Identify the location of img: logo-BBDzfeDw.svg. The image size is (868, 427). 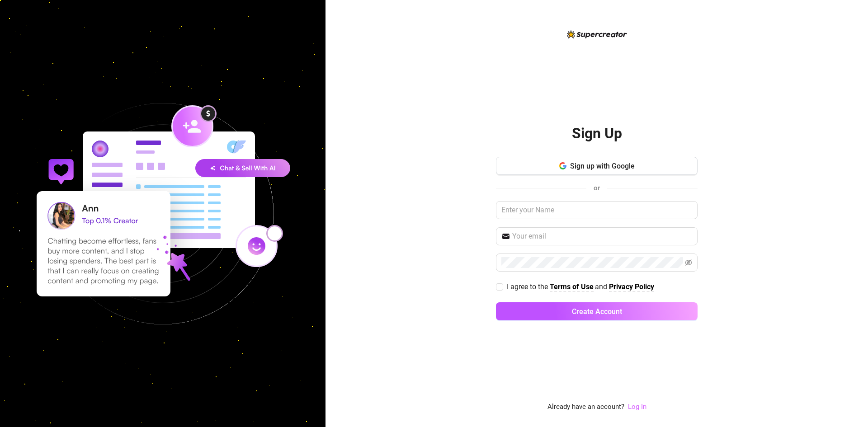
(597, 34).